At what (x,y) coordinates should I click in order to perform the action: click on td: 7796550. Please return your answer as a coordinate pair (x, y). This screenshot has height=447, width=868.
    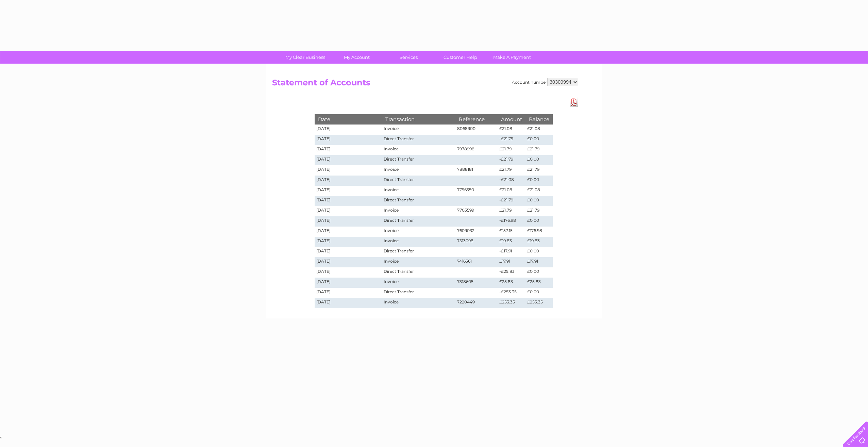
    Looking at the image, I should click on (477, 191).